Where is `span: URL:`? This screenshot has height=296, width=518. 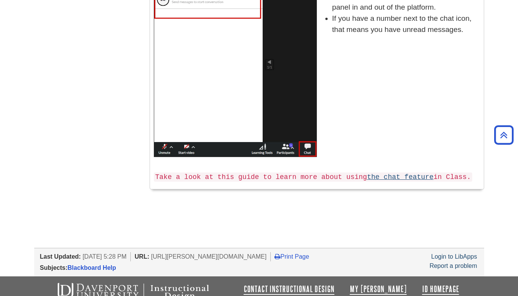 span: URL: is located at coordinates (142, 256).